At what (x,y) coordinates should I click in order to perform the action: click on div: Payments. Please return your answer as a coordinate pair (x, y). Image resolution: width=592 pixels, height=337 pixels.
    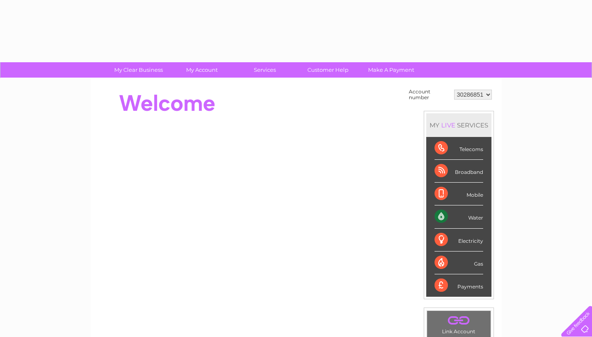
    Looking at the image, I should click on (459, 286).